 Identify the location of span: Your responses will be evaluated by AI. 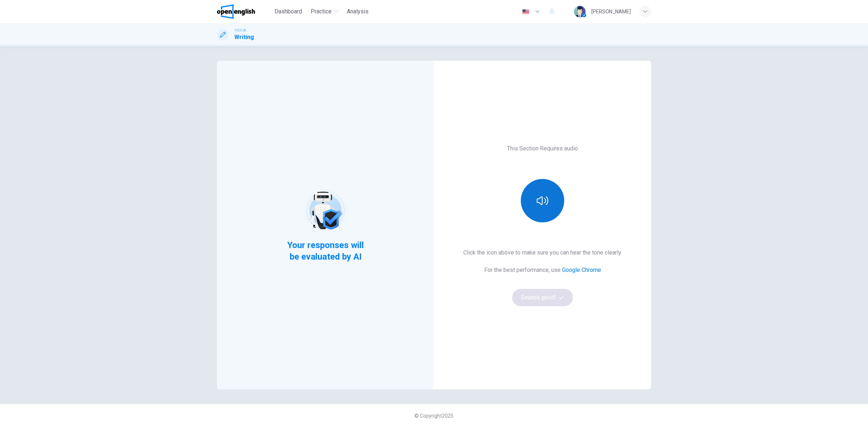
(325, 251).